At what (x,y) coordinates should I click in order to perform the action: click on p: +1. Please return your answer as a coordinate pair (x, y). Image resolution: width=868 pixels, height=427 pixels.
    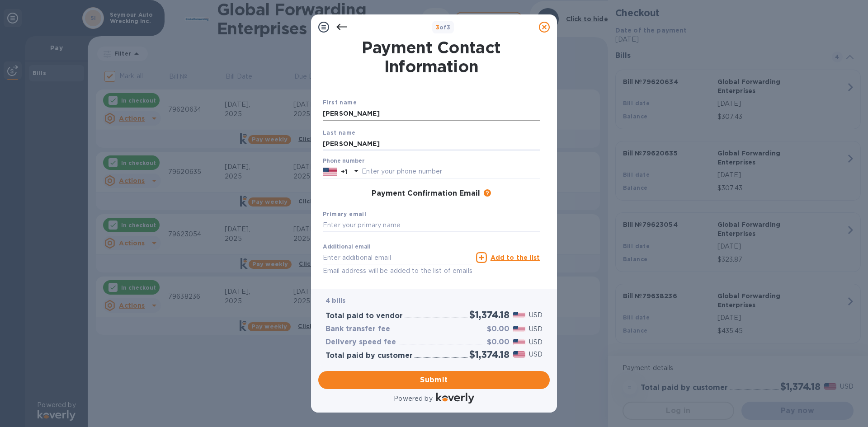
    Looking at the image, I should click on (344, 172).